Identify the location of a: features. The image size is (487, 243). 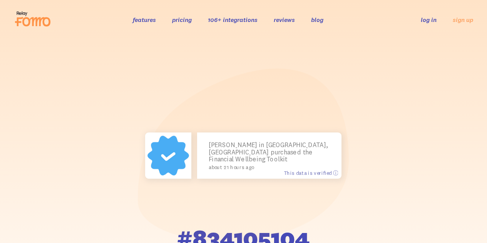
(144, 20).